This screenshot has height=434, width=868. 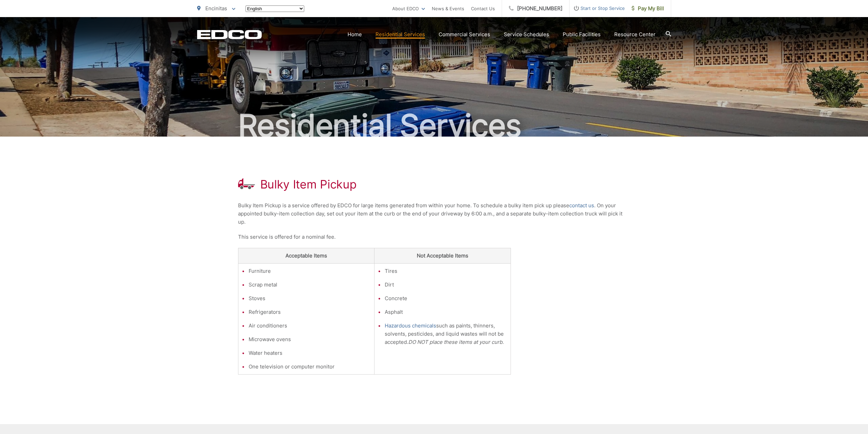 I want to click on a: Contact Us, so click(x=483, y=9).